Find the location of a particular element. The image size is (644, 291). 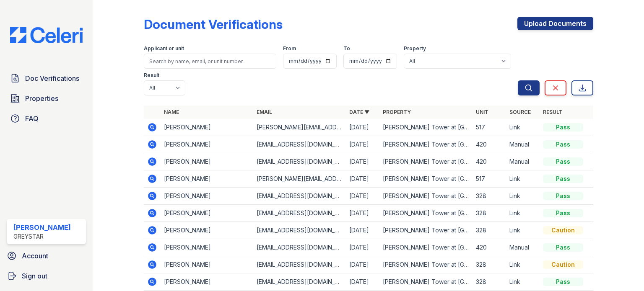

label: Property is located at coordinates (414, 48).